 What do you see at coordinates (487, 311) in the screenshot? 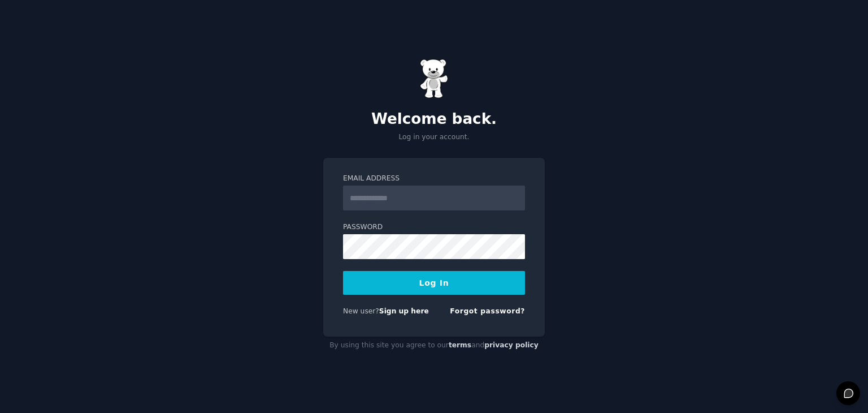
I see `a: Forgot password?` at bounding box center [487, 311].